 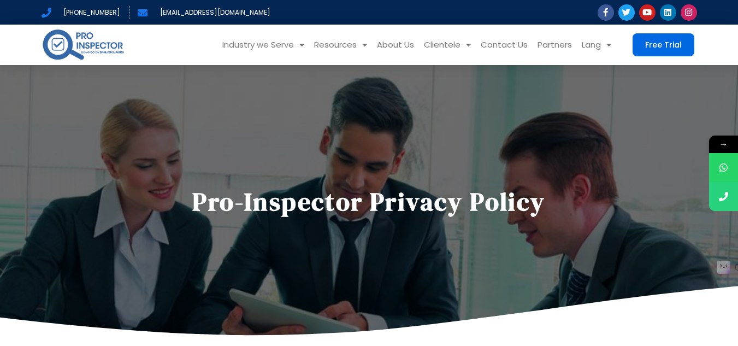 What do you see at coordinates (340, 45) in the screenshot?
I see `a: Resources` at bounding box center [340, 45].